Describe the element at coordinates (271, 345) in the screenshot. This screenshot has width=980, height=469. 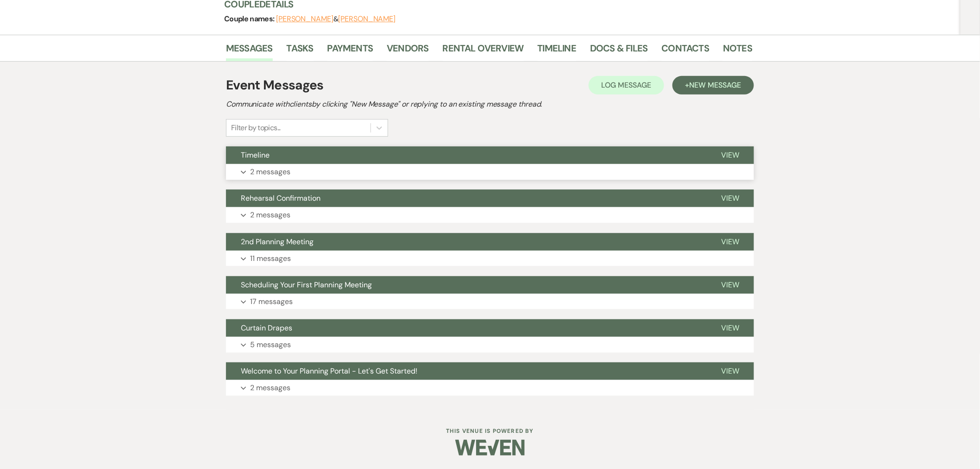
I see `p: 5 messages` at that location.